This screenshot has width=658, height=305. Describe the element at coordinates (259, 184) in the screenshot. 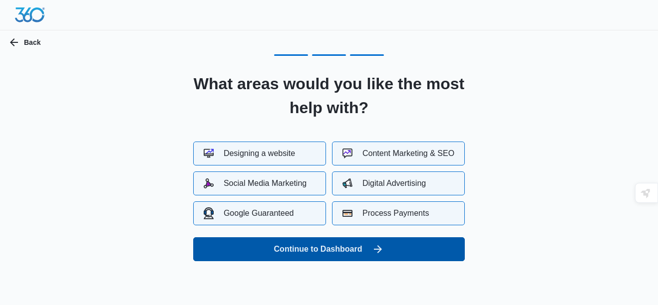

I see `button: Social Media Marketing` at that location.